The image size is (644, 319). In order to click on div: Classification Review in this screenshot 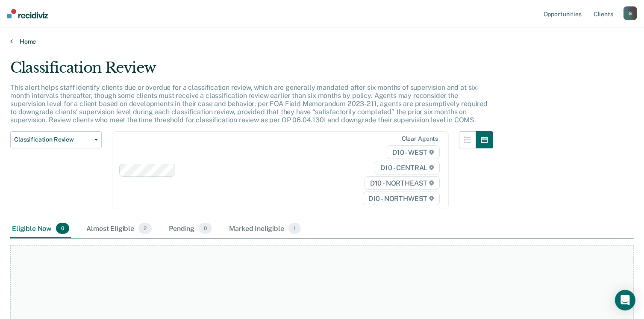, I will do `click(252, 71)`.